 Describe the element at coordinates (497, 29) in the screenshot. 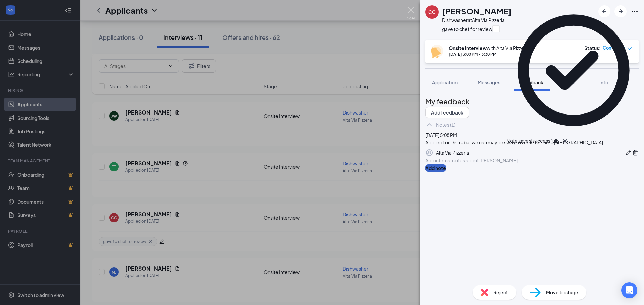

I see `svg: Plus` at that location.